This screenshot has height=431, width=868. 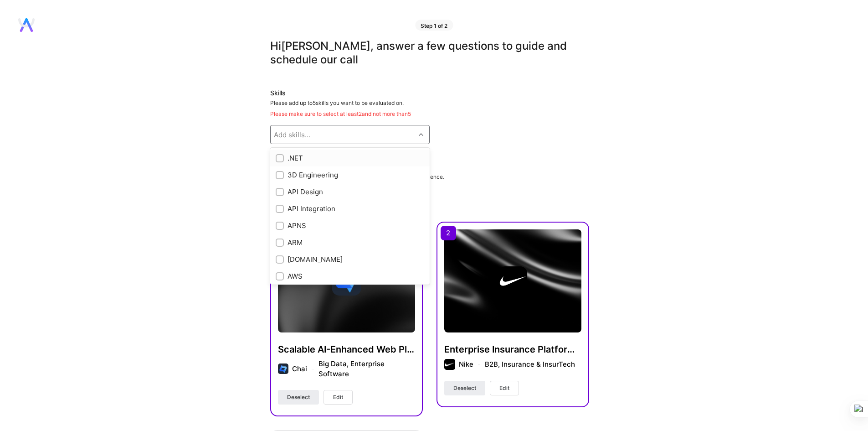 What do you see at coordinates (517, 365) in the screenshot?
I see `div: Nike B2B, Insurance & InsurTech` at bounding box center [517, 365].